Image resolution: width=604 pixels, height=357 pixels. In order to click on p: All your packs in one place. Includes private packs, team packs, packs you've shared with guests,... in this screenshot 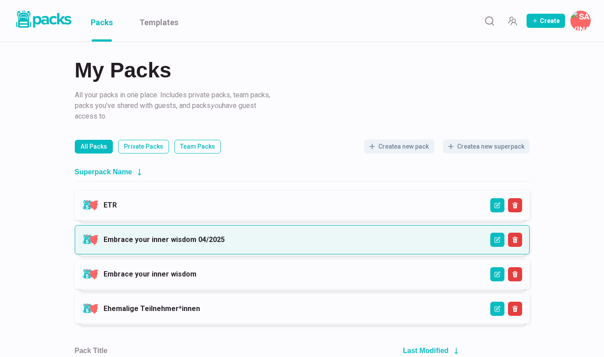, I will do `click(174, 106)`.